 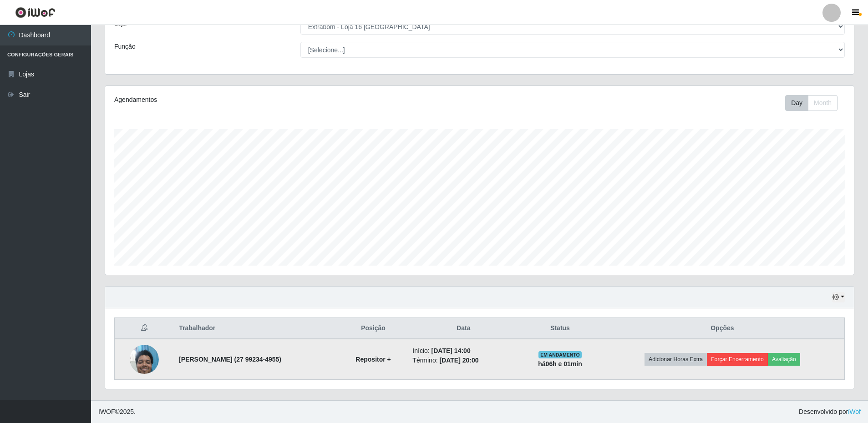 I want to click on li: Início:, so click(x=463, y=351).